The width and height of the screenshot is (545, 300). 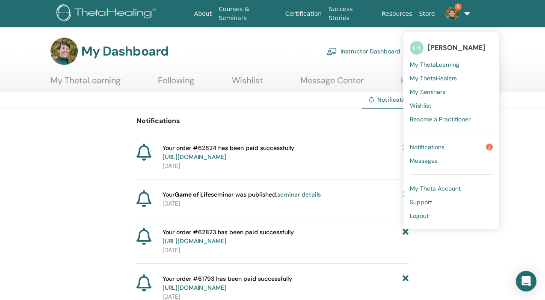 What do you see at coordinates (423, 161) in the screenshot?
I see `span: Messages` at bounding box center [423, 161].